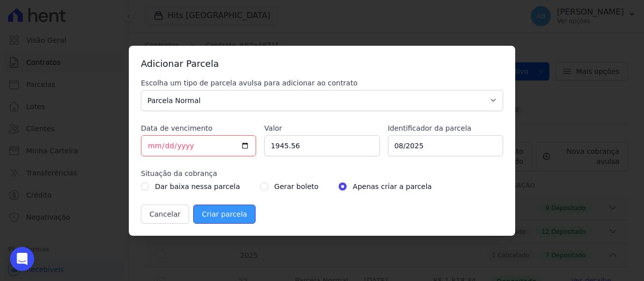  I want to click on label: Data de vencimento, so click(198, 128).